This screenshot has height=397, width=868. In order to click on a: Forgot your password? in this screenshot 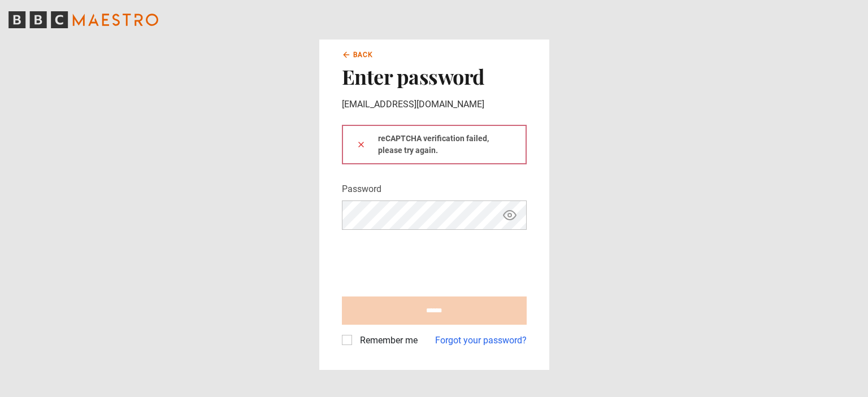, I will do `click(481, 340)`.